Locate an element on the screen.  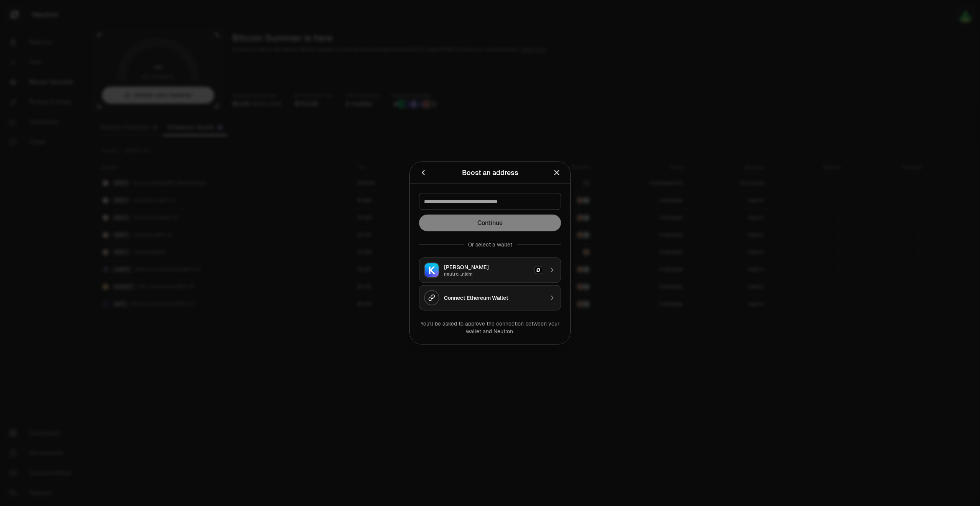
div: You'll be asked to approve the connection between your wallet and Neutron. is located at coordinates (490, 328).